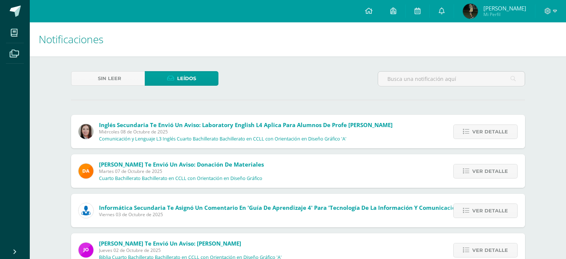  Describe the element at coordinates (108, 78) in the screenshot. I see `a: Sin leer` at that location.